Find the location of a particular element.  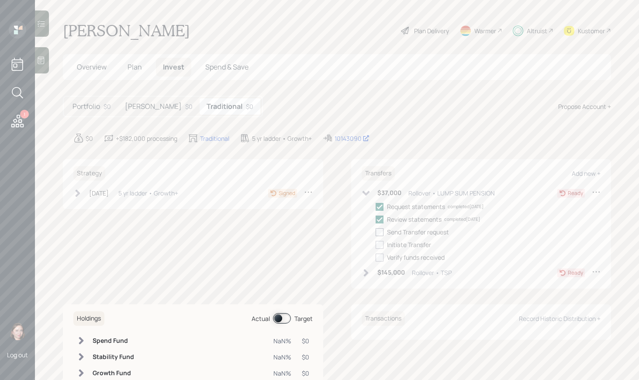

div: Kustomer is located at coordinates (592, 31).